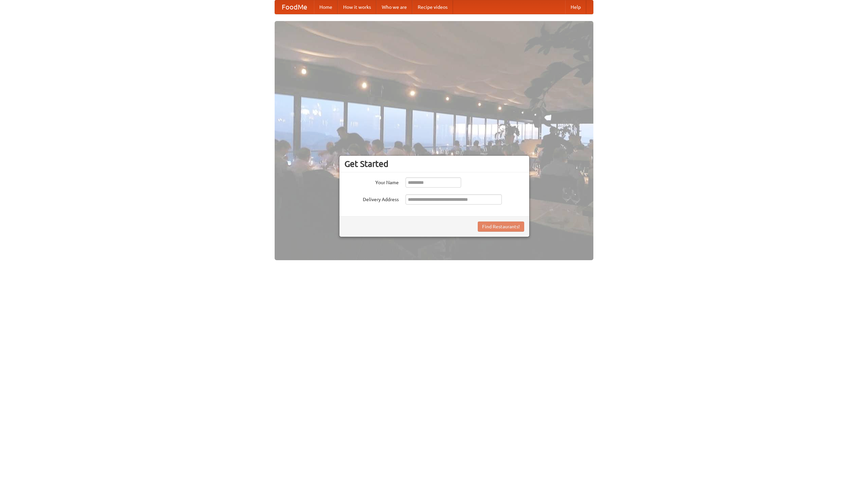  Describe the element at coordinates (371, 182) in the screenshot. I see `label: Your Name` at that location.